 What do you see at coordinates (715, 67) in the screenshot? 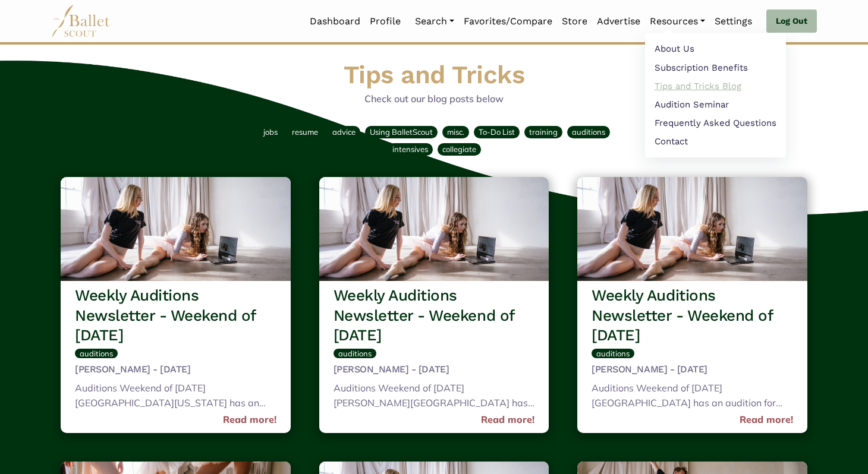
I see `a: Subscription Benefits` at bounding box center [715, 67].